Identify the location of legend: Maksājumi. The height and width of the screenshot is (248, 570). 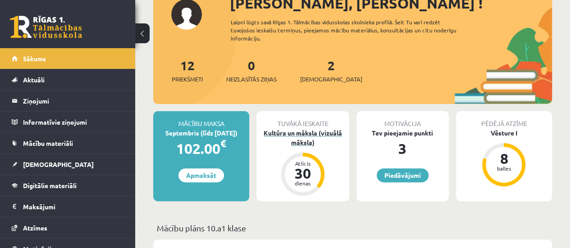
(73, 207).